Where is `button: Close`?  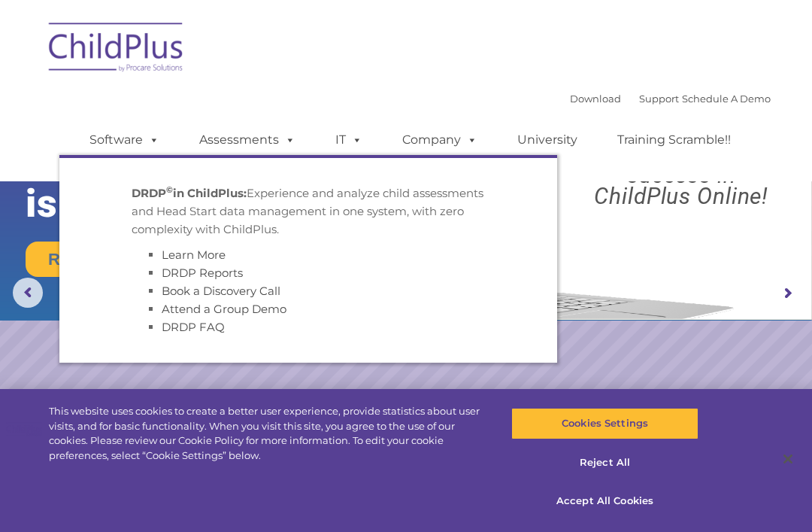 button: Close is located at coordinates (788, 459).